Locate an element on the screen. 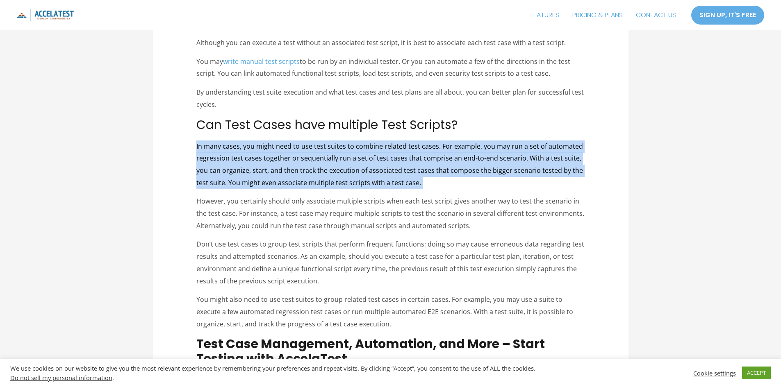 The height and width of the screenshot is (387, 781). p: By understanding test suite execution and what test cases and test plans are all about, you can b... is located at coordinates (390, 98).